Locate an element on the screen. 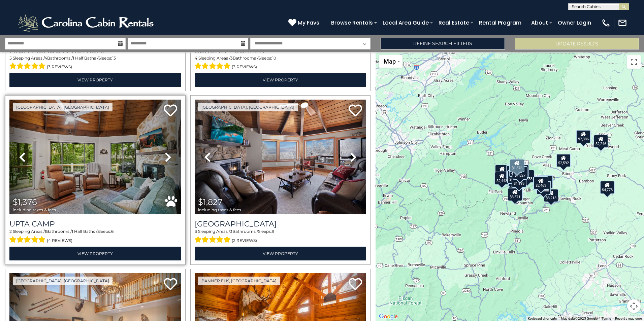 The height and width of the screenshot is (321, 644). span: $1,376 is located at coordinates (25, 203).